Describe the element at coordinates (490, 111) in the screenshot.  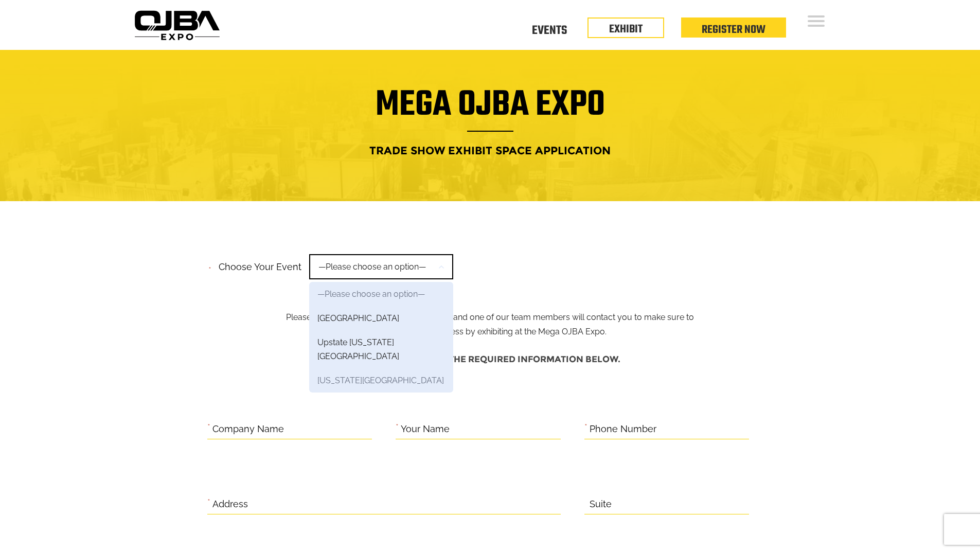
I see `h1: Mega OJBA Expo` at that location.